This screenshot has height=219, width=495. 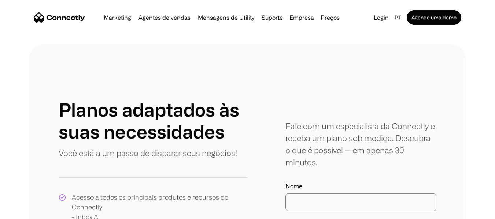 What do you see at coordinates (434, 18) in the screenshot?
I see `a: Agende uma demo` at bounding box center [434, 18].